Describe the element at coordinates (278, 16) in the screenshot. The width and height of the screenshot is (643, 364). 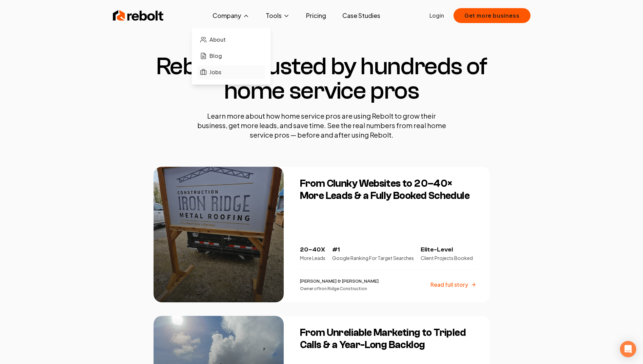
I see `button: Tools` at that location.